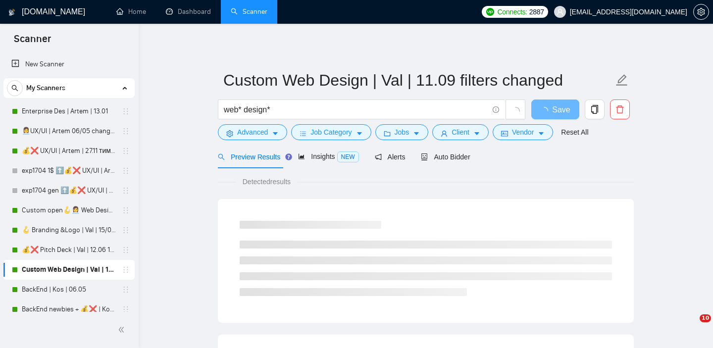  What do you see at coordinates (69, 270) in the screenshot?
I see `a: Custom Web Design | Val | 11.09 filters changed` at bounding box center [69, 270].